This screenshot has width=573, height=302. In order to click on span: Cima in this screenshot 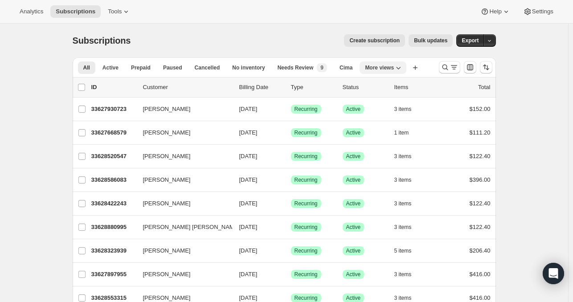, I will do `click(346, 68)`.